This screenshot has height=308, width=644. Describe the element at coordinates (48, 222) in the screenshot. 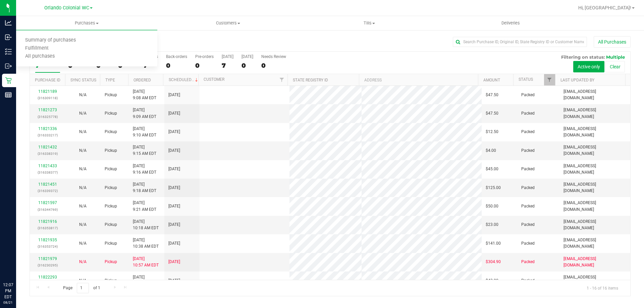

I see `a: 11821916` at that location.